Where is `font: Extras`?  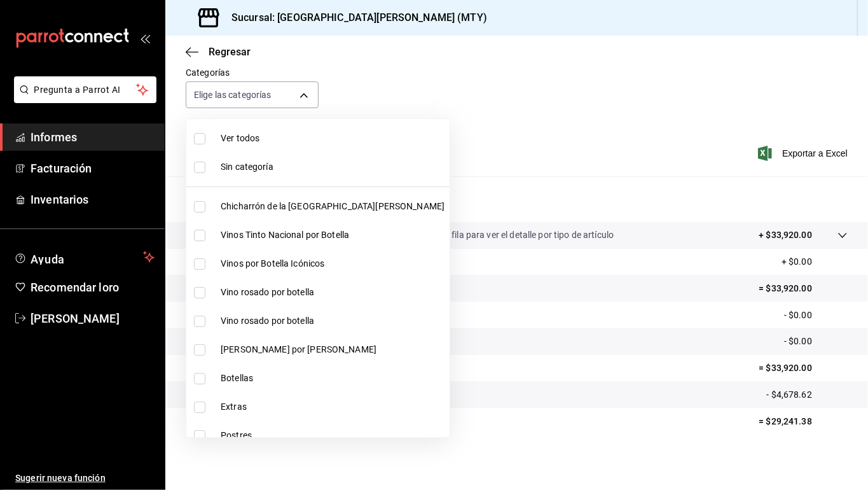
font: Extras is located at coordinates (233, 406).